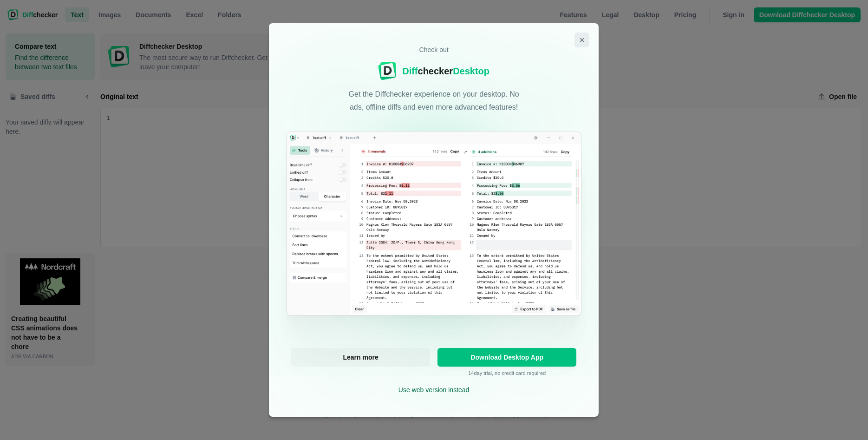 The width and height of the screenshot is (868, 440). I want to click on p: Check out, so click(434, 49).